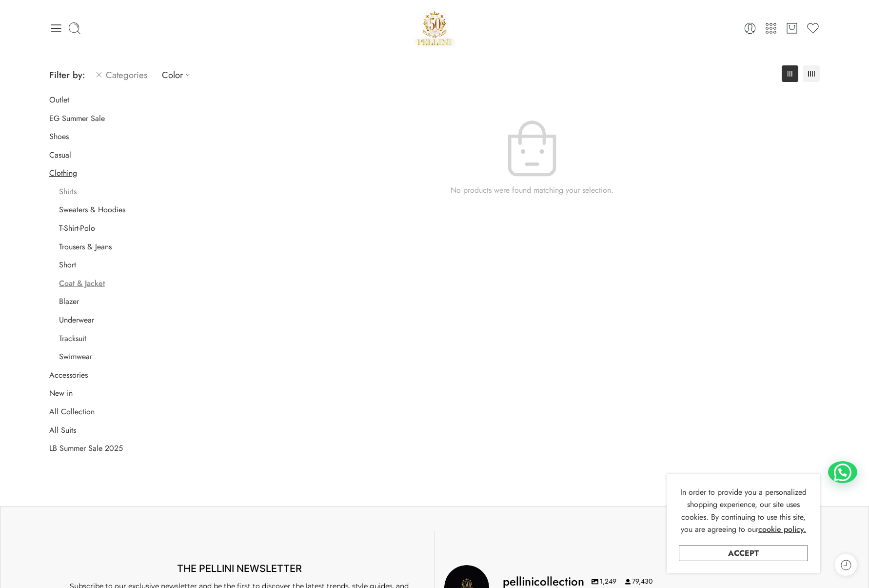 This screenshot has height=588, width=869. Describe the element at coordinates (67, 265) in the screenshot. I see `a: Short` at that location.